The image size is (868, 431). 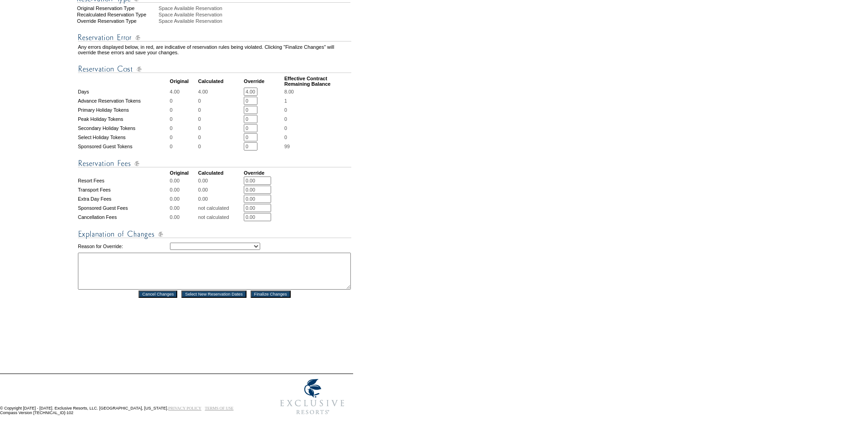 What do you see at coordinates (123, 208) in the screenshot?
I see `td: Sponsored Guest Fees` at bounding box center [123, 208].